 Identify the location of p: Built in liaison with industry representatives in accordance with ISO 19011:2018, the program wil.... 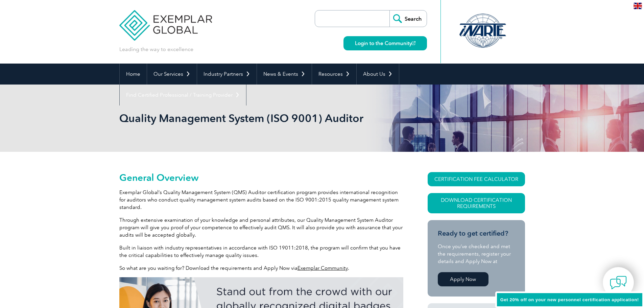
(261, 251).